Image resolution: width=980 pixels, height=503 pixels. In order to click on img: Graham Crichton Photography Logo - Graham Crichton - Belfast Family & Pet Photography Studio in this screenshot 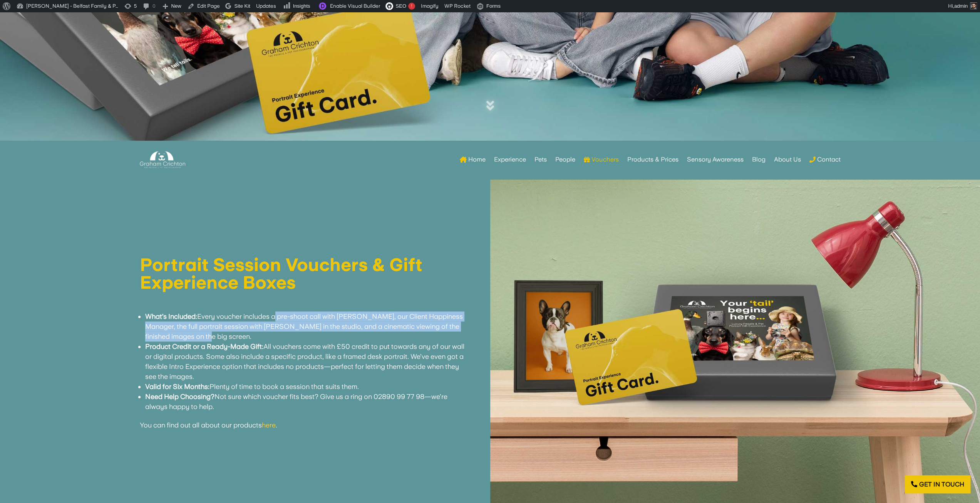, I will do `click(163, 159)`.